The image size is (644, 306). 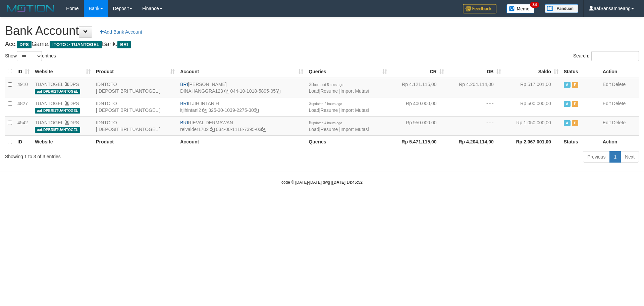 What do you see at coordinates (533, 141) in the screenshot?
I see `th: Rp 2.067.001,00` at bounding box center [533, 141].